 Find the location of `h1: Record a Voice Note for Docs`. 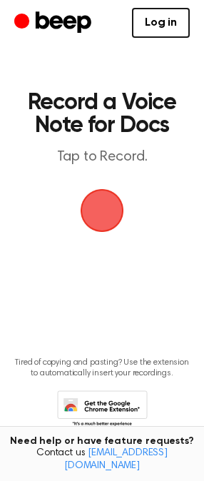

h1: Record a Voice Note for Docs is located at coordinates (102, 114).